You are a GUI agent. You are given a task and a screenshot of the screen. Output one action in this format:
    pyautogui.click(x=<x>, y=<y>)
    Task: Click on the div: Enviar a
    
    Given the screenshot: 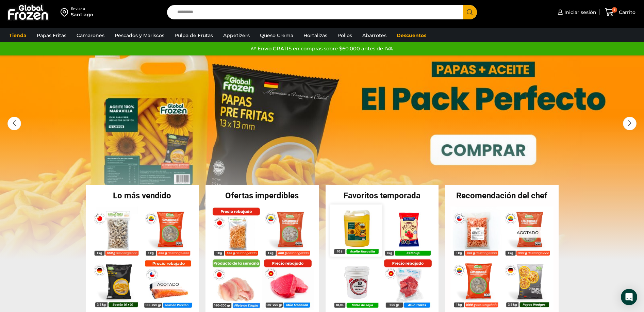 What is the action you would take?
    pyautogui.click(x=82, y=9)
    